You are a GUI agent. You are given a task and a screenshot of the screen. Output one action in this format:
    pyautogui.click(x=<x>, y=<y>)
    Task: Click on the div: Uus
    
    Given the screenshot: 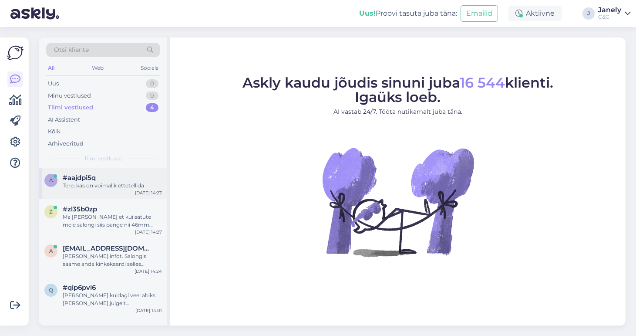 What is the action you would take?
    pyautogui.click(x=53, y=84)
    